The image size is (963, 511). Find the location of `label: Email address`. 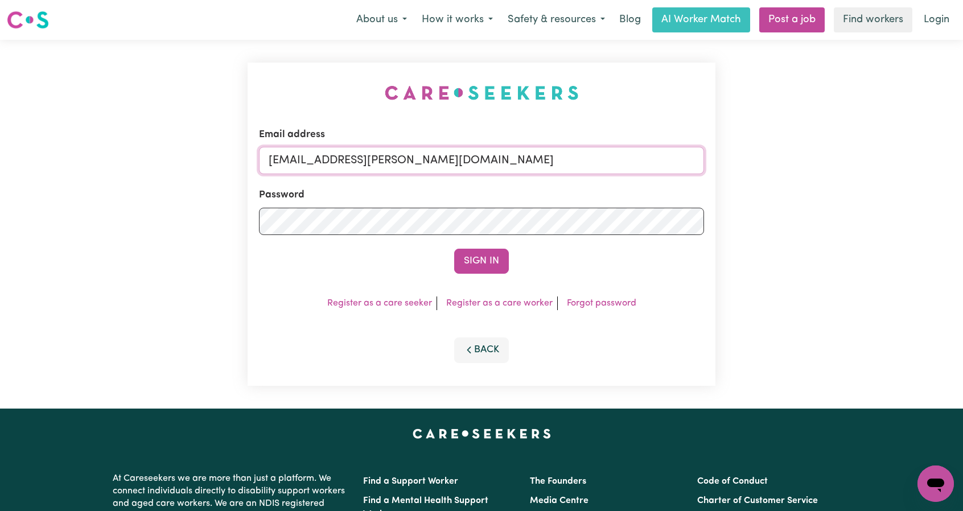

label: Email address is located at coordinates (292, 135).